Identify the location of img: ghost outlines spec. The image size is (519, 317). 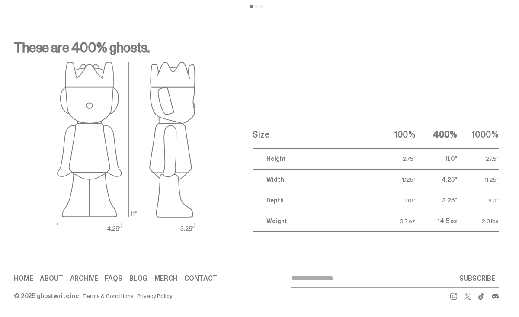
(126, 147).